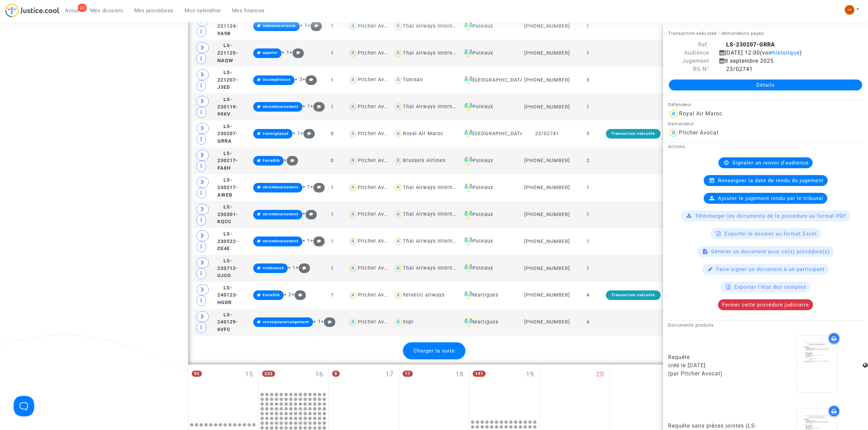 Image resolution: width=868 pixels, height=430 pixels. Describe the element at coordinates (689, 53) in the screenshot. I see `div: Audience` at that location.